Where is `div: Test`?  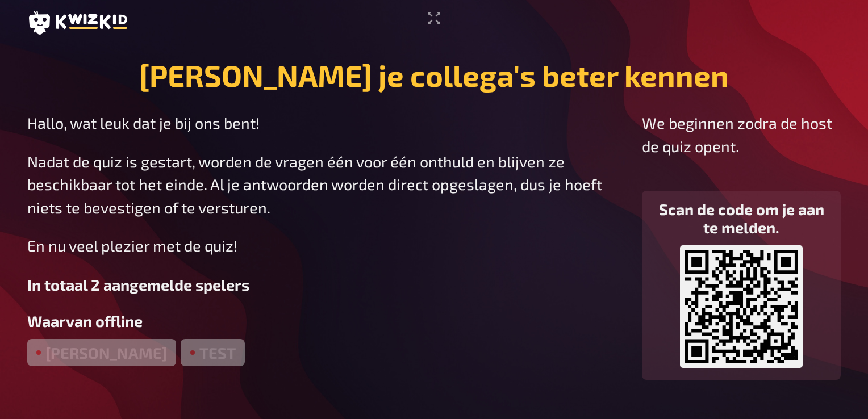 div: Test is located at coordinates (213, 353).